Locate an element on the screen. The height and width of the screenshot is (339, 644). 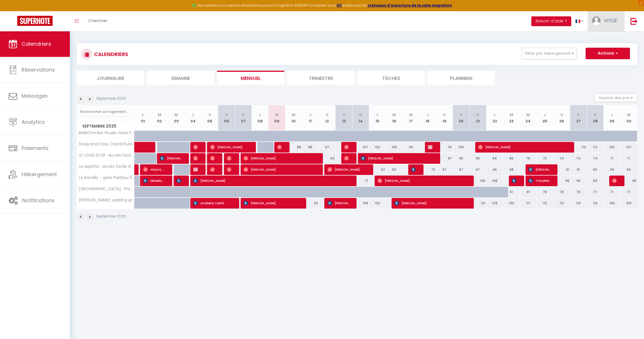
span: Analytics is located at coordinates (33, 122).